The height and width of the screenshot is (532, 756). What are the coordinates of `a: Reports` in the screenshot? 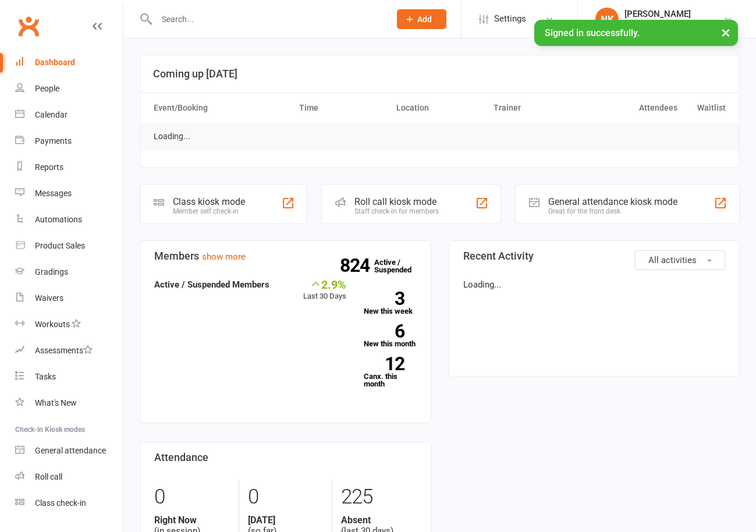 It's located at (69, 167).